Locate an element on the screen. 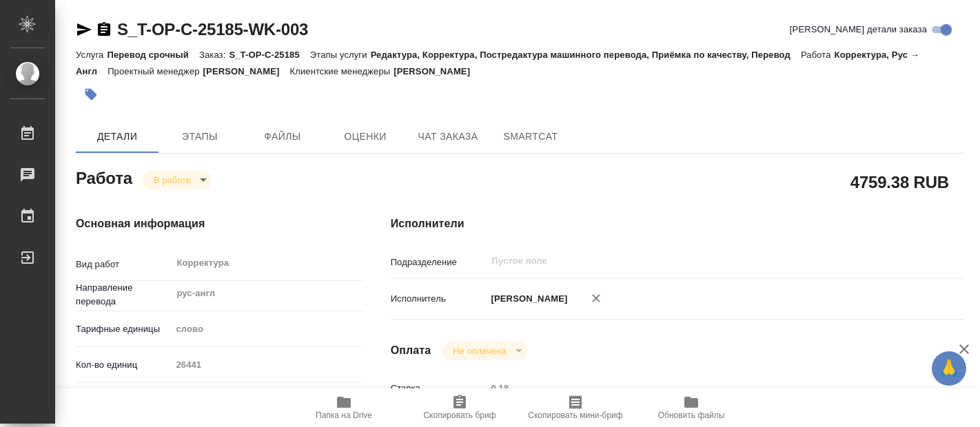  span: SmartCat is located at coordinates (531, 136).